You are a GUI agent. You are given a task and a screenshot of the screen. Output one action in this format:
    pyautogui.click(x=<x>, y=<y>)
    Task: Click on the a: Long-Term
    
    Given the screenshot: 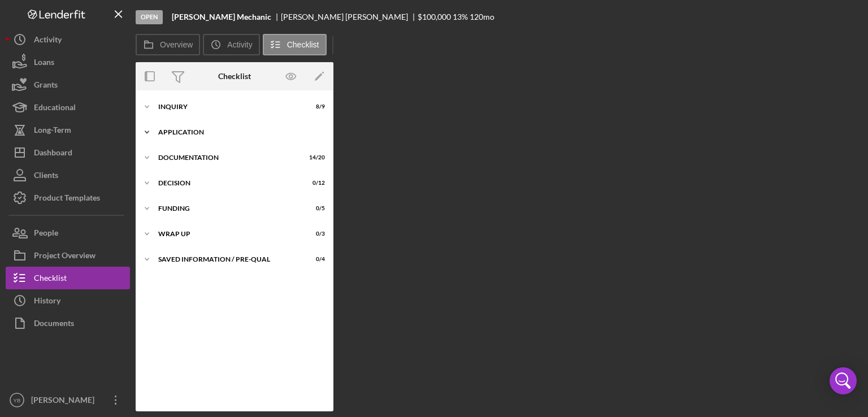 What is the action you would take?
    pyautogui.click(x=68, y=130)
    